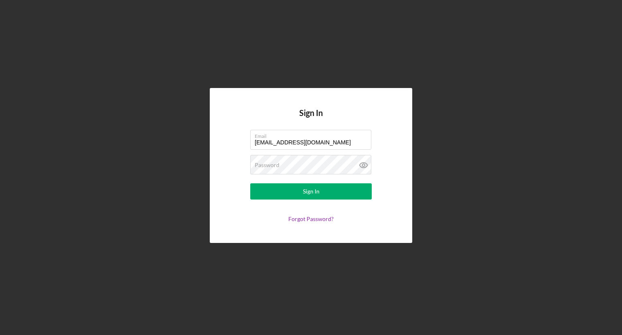 Image resolution: width=622 pixels, height=335 pixels. What do you see at coordinates (311, 119) in the screenshot?
I see `h4: Sign In` at bounding box center [311, 119].